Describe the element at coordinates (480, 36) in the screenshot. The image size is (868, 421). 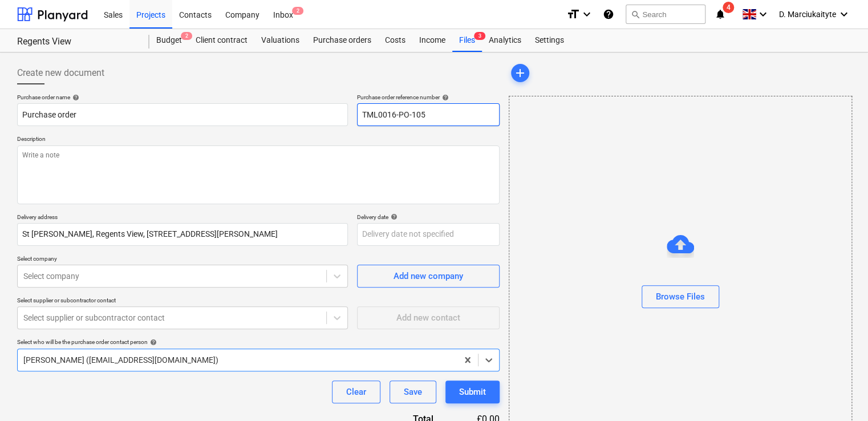
I see `span: 3` at that location.